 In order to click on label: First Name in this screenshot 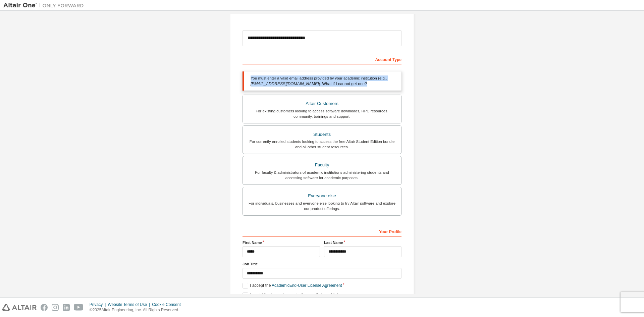, I will do `click(281, 242)`.